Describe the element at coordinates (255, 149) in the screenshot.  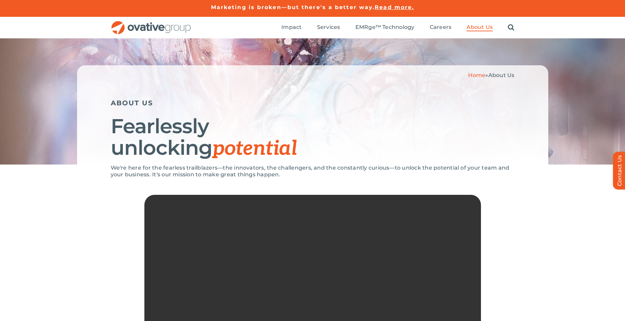
I see `span: potential` at that location.